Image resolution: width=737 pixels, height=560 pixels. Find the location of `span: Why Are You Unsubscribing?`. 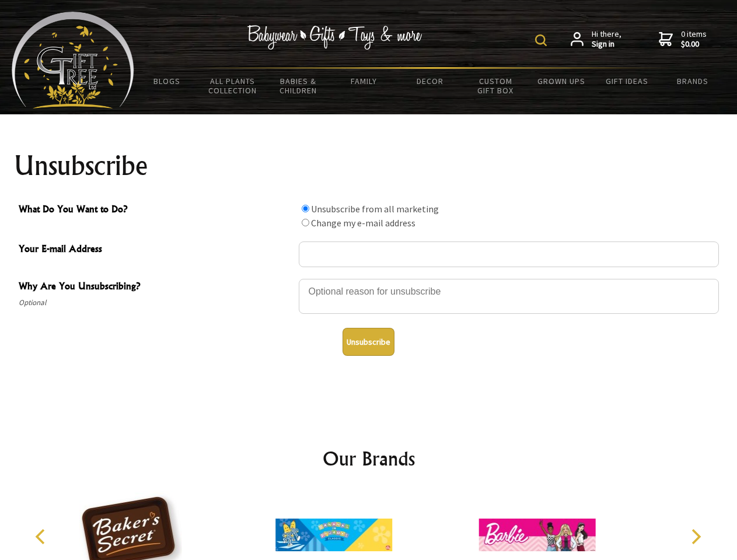

span: Why Are You Unsubscribing? is located at coordinates (156, 287).